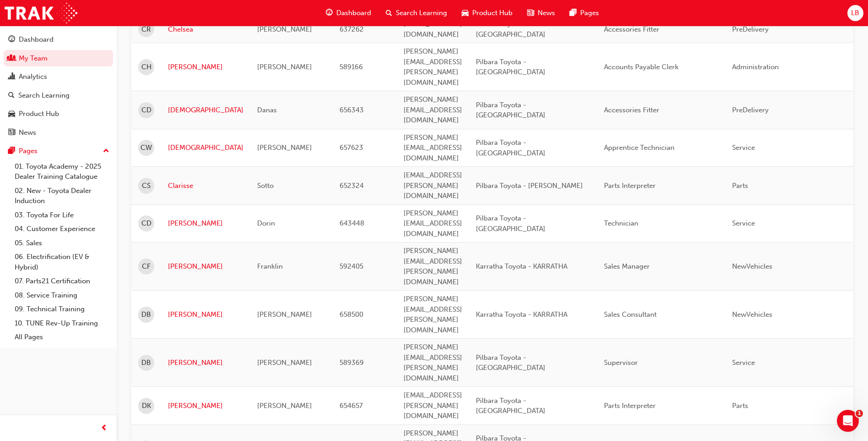  Describe the element at coordinates (270, 266) in the screenshot. I see `span: Franklin` at that location.